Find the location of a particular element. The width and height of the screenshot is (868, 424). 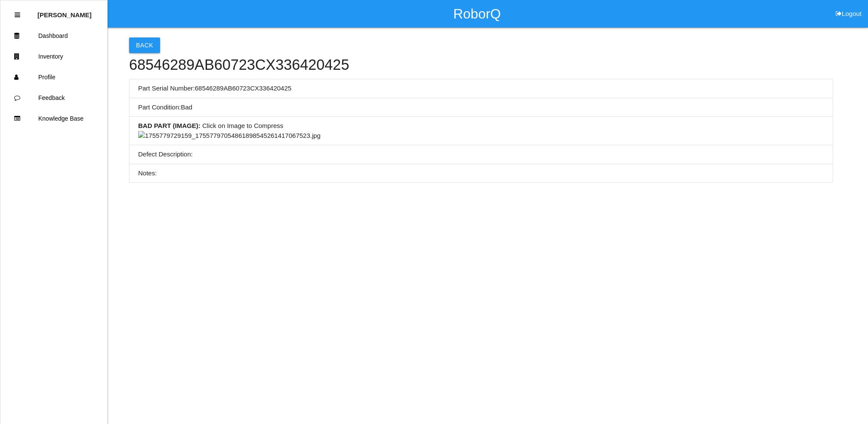

a: Profile is located at coordinates (54, 77).